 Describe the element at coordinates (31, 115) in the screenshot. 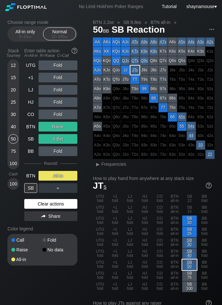

I see `div: CO` at that location.